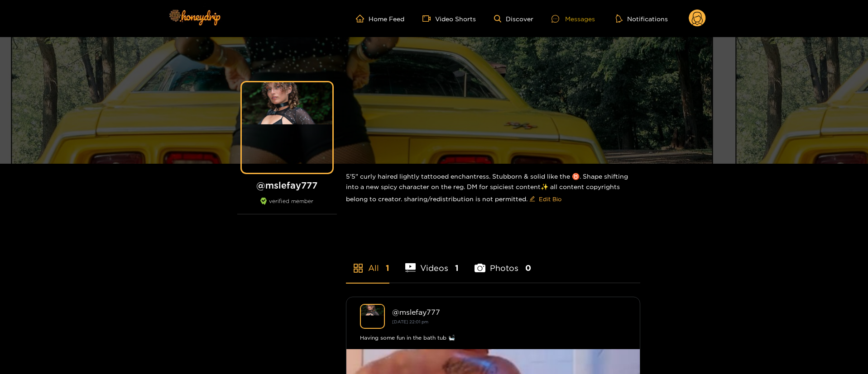  Describe the element at coordinates (493, 338) in the screenshot. I see `div: Having some fun in the bath tub 🛀🏽` at that location.